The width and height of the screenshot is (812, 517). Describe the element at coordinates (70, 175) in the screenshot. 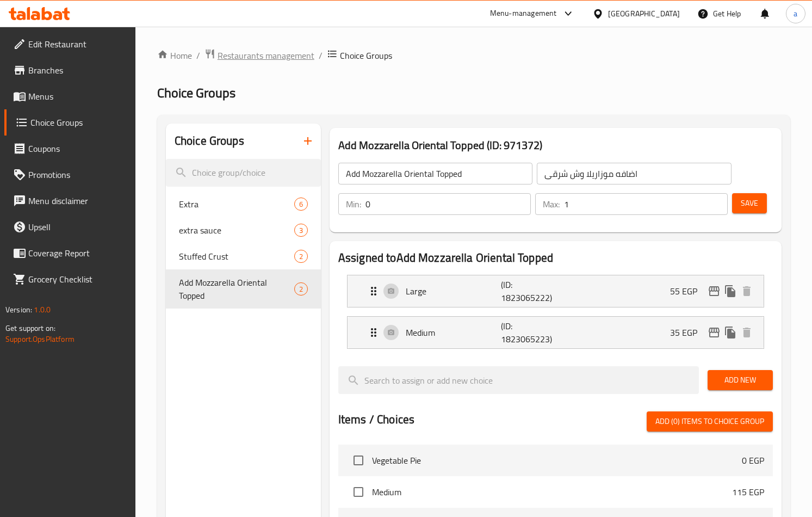

I see `a: Promotions` at that location.